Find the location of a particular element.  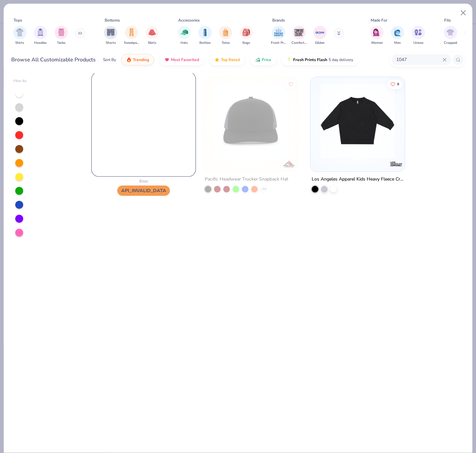

img: placeholder.png is located at coordinates (144, 124).